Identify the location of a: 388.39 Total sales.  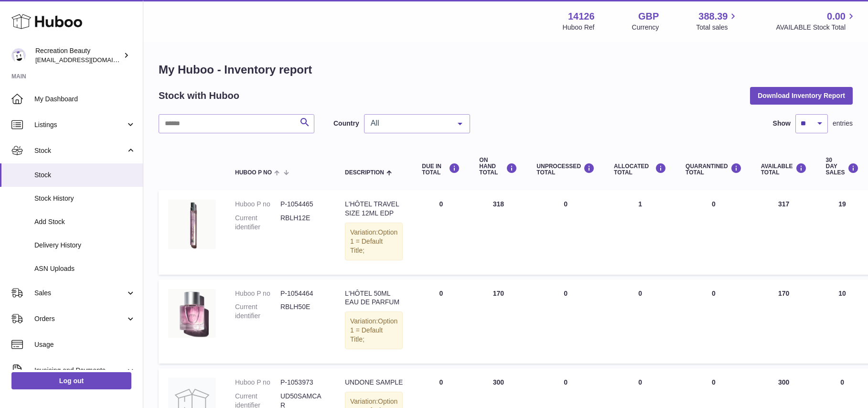
(717, 21).